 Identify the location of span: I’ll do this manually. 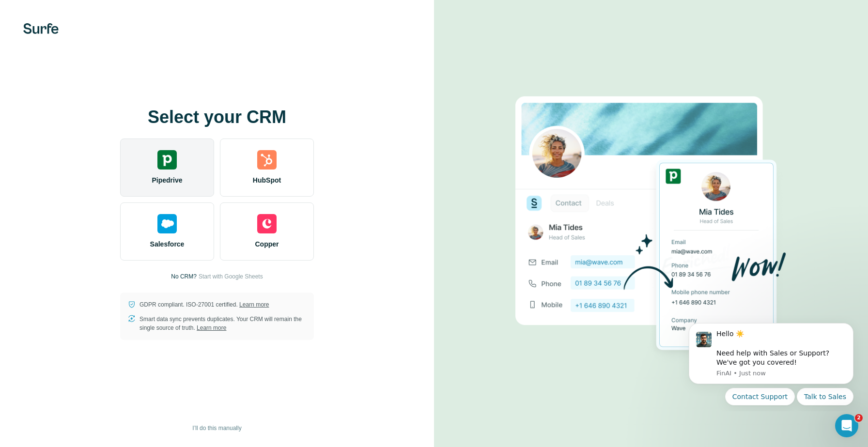
(217, 428).